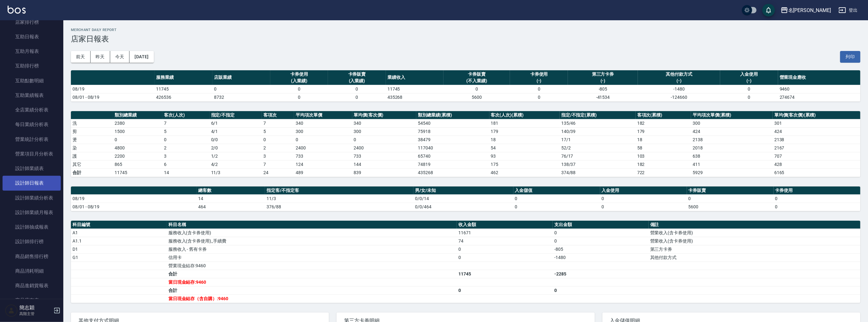 The width and height of the screenshot is (868, 322). What do you see at coordinates (819, 89) in the screenshot?
I see `td: 9460` at bounding box center [819, 89].